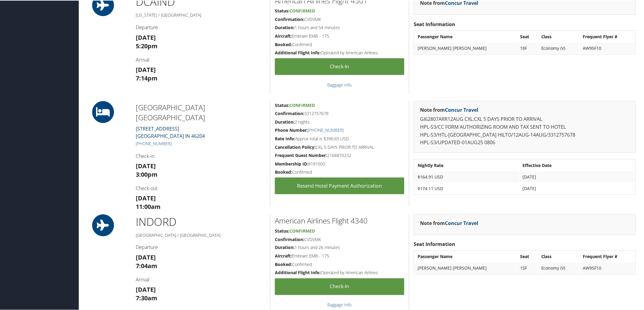  Describe the element at coordinates (339, 113) in the screenshot. I see `h5: 3312757678` at that location.